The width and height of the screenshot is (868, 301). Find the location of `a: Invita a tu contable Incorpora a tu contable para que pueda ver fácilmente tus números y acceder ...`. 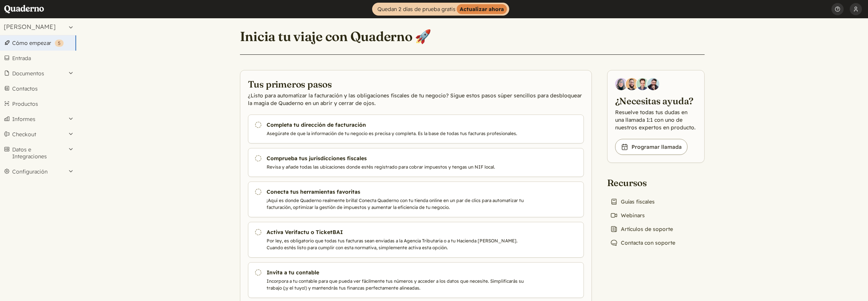

a: Invita a tu contable Incorpora a tu contable para que pueda ver fácilmente tus números y acceder ... is located at coordinates (416, 280).